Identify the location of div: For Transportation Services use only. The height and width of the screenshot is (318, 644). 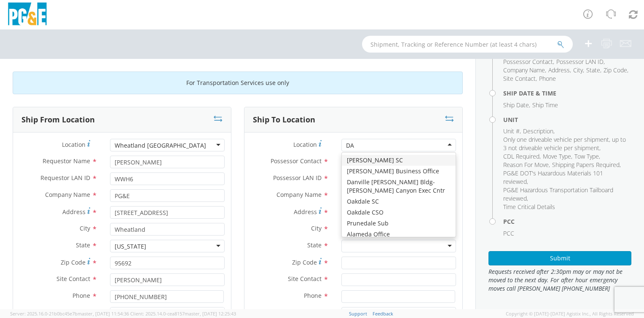
(237, 83).